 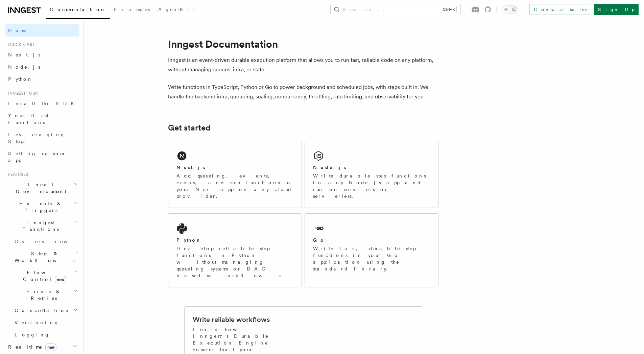 I want to click on span: Cancellation, so click(x=41, y=310).